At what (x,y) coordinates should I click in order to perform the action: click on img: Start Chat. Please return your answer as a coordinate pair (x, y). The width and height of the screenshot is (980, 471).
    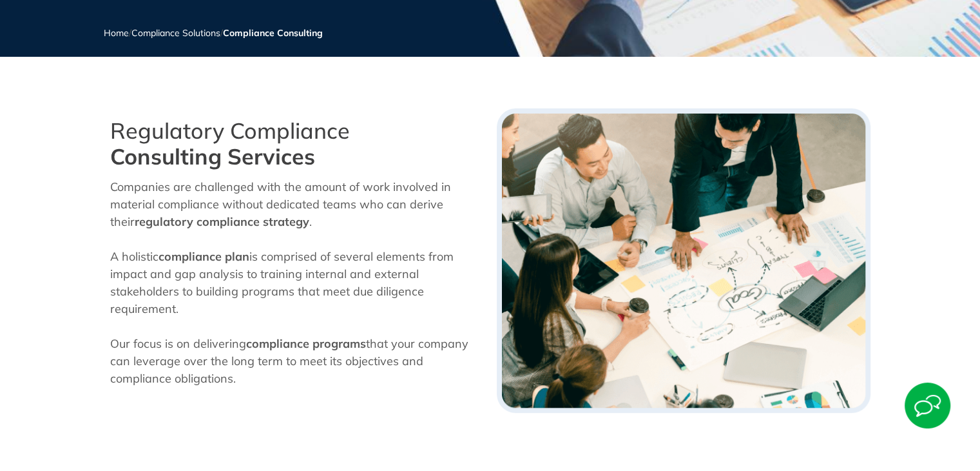
    Looking at the image, I should click on (928, 405).